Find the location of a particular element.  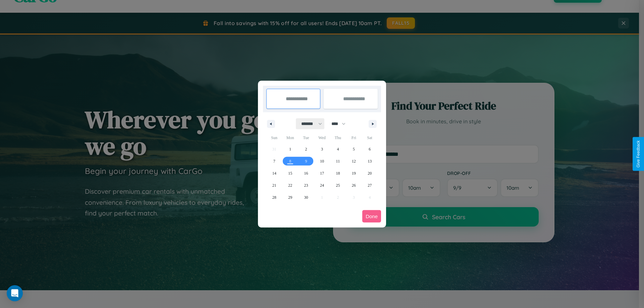

span: 22 is located at coordinates (290, 186).